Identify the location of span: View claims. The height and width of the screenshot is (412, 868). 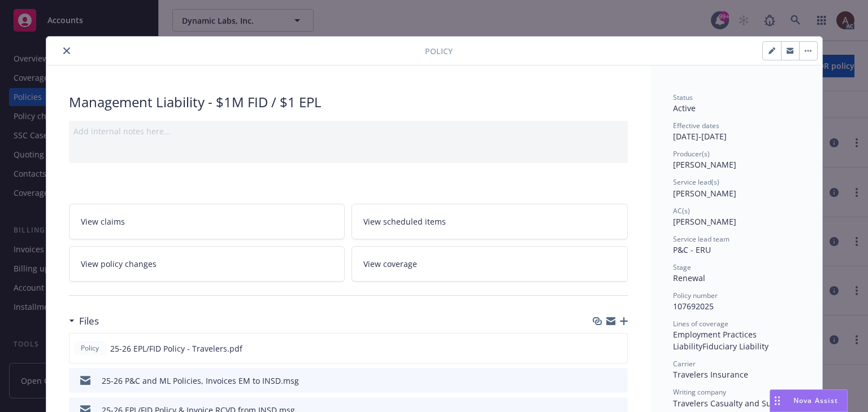
(103, 221).